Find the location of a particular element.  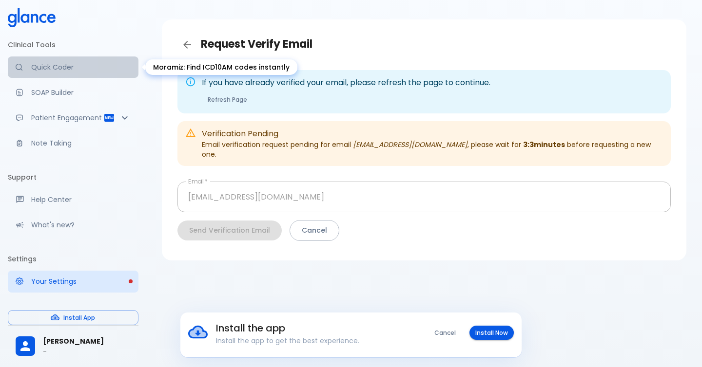

p: Your Settings is located at coordinates (81, 282).